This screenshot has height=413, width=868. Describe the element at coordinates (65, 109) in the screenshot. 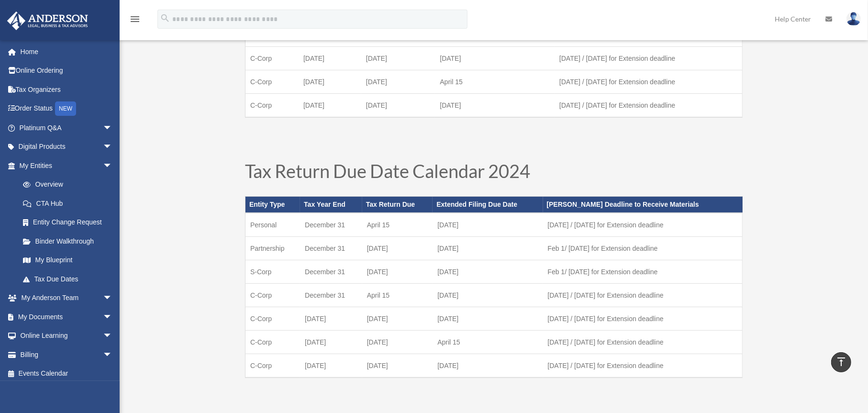

I see `div: NEW` at that location.